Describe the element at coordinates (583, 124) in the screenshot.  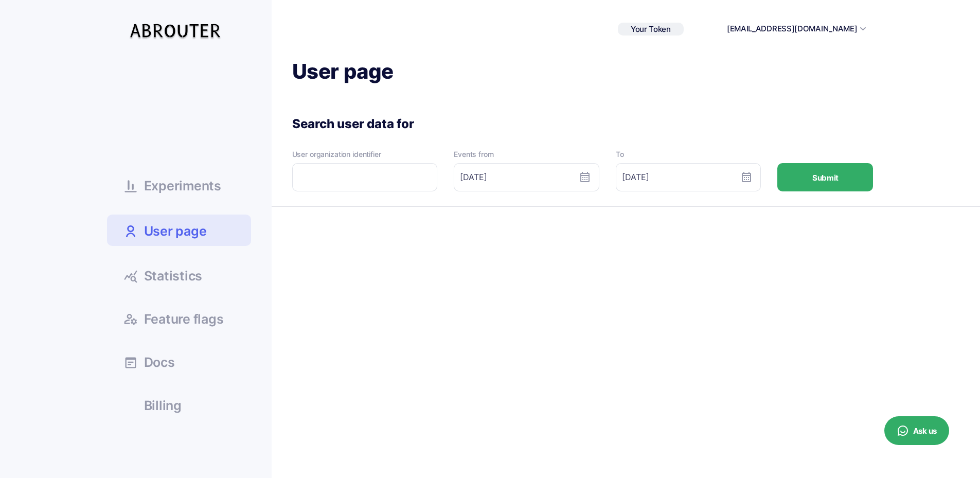
I see `div: Search user data for` at that location.